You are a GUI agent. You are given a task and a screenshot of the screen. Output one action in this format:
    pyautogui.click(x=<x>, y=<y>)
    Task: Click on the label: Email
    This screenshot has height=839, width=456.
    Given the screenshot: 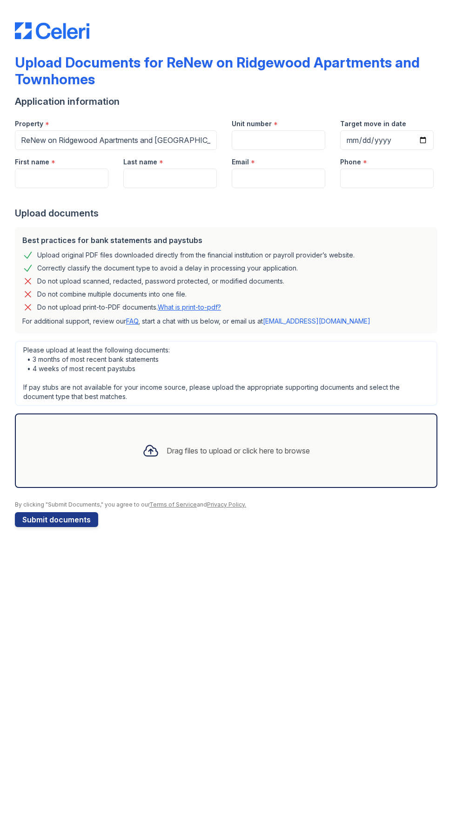 What is the action you would take?
    pyautogui.click(x=240, y=162)
    